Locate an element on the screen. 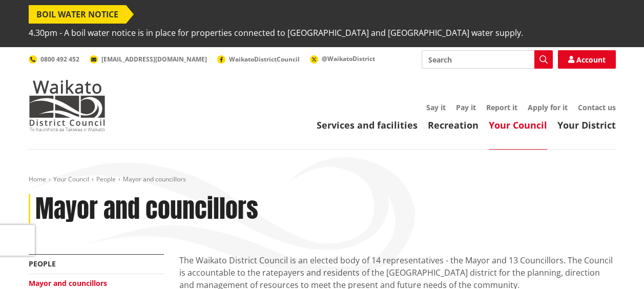  a: Apply for it is located at coordinates (548, 107).